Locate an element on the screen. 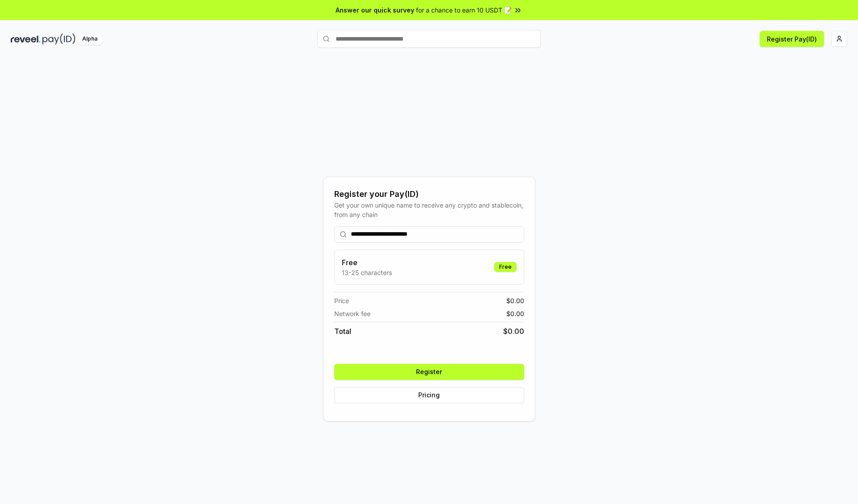 The image size is (858, 504). p: 13-25 characters is located at coordinates (367, 272).